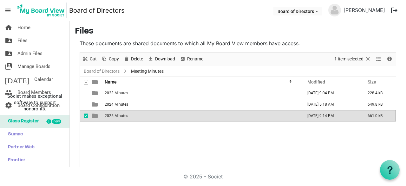 Image resolution: width=406 pixels, height=186 pixels. I want to click on span: Home, so click(24, 28).